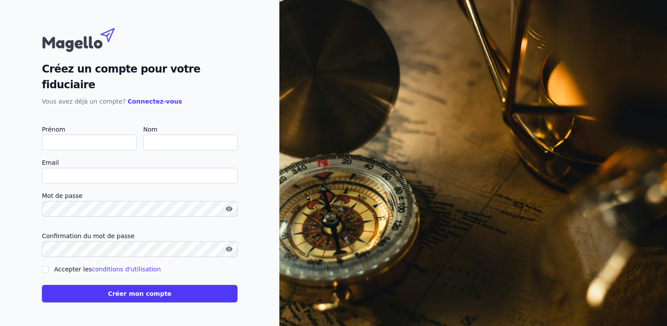  Describe the element at coordinates (140, 293) in the screenshot. I see `button: Créer mon compte` at that location.